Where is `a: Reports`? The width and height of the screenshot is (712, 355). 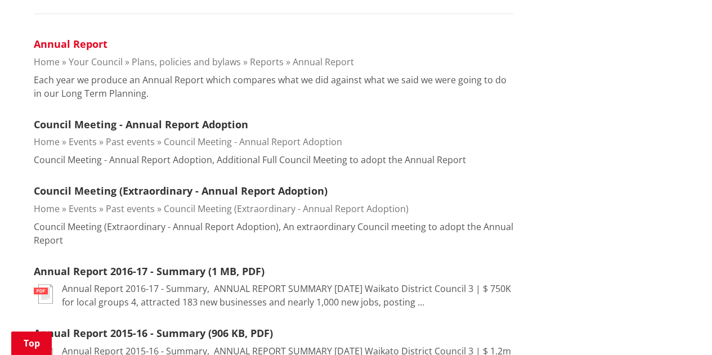
a: Reports is located at coordinates (267, 62).